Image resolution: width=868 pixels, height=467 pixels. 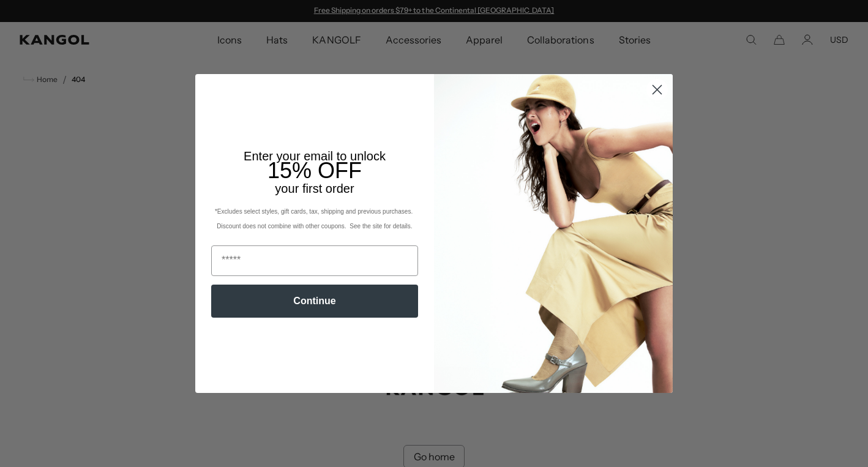 What do you see at coordinates (314, 301) in the screenshot?
I see `button: Continue` at bounding box center [314, 301].